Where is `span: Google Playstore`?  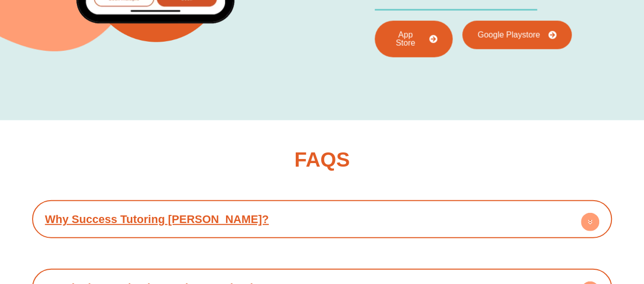
span: Google Playstore is located at coordinates (508, 35).